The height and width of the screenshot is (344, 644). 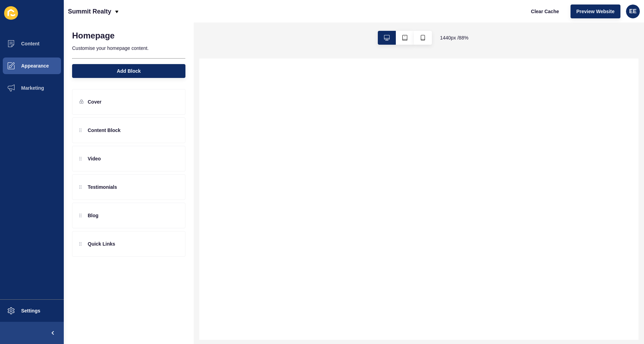 I want to click on button: Add Block, so click(x=129, y=71).